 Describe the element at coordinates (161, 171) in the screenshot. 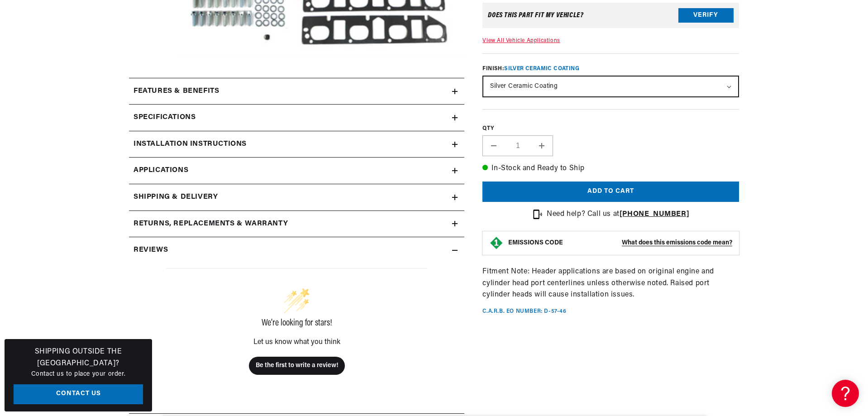

I see `span: Applications` at that location.